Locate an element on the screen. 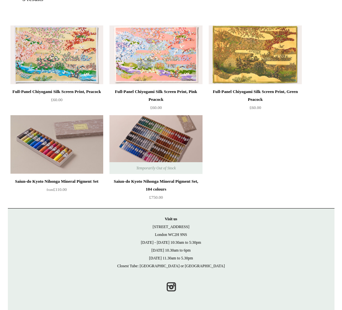 The height and width of the screenshot is (310, 342). a: Instagram is located at coordinates (171, 287).